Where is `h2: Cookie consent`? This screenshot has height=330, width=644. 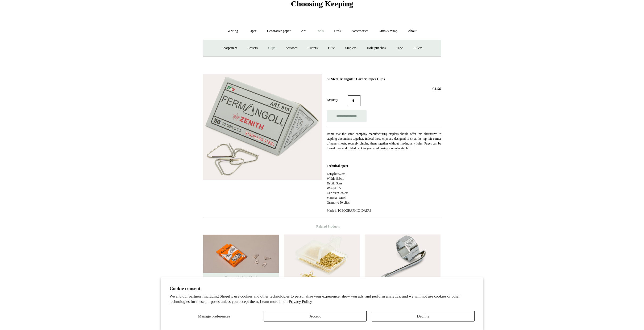 h2: Cookie consent is located at coordinates (322, 288).